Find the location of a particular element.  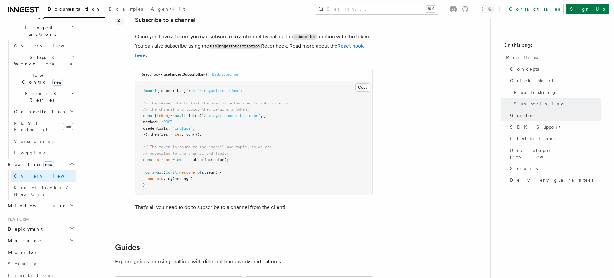

button: Basic subscribe is located at coordinates (225, 75).